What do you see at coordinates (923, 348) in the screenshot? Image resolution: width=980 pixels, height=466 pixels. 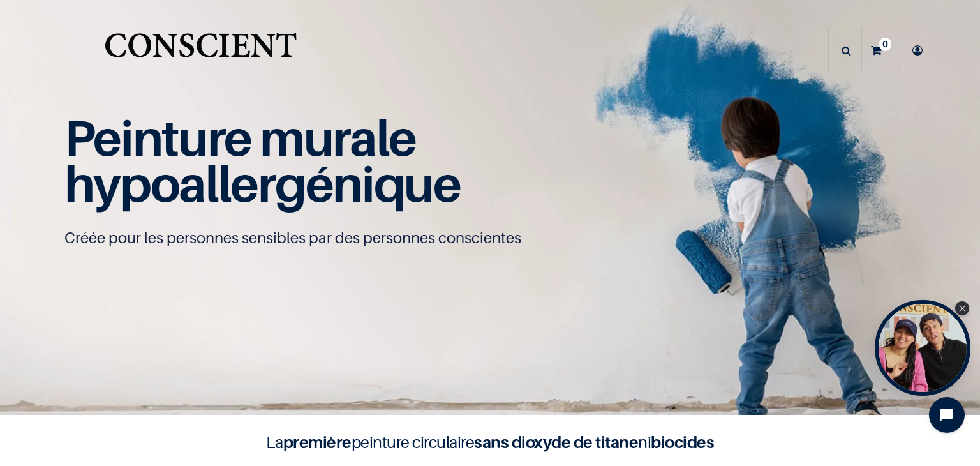 I see `div: Tolstoy bubble widget` at bounding box center [923, 348].